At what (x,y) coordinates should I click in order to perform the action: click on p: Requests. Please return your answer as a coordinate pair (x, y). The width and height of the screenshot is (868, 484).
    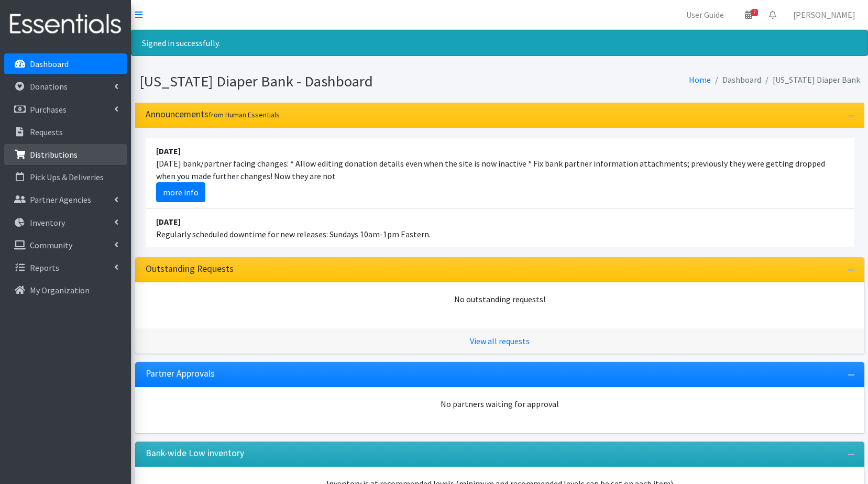
    Looking at the image, I should click on (46, 132).